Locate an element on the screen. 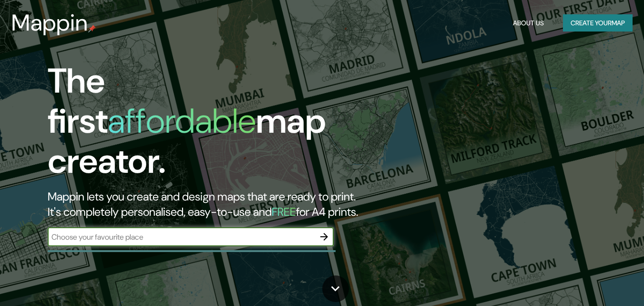 Image resolution: width=644 pixels, height=306 pixels. img: mappin-pin is located at coordinates (92, 29).